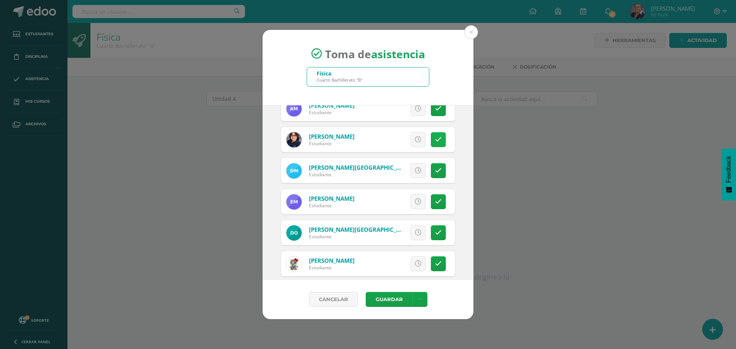 The image size is (736, 349). What do you see at coordinates (398, 54) in the screenshot?
I see `strong: asistencia` at bounding box center [398, 54].